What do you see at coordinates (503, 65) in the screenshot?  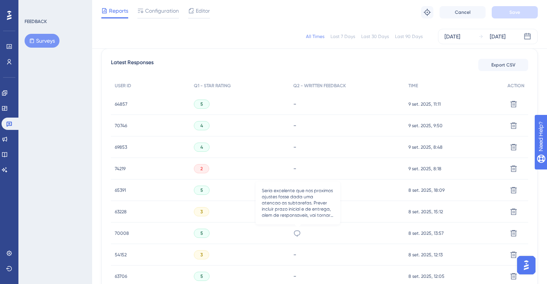 I see `span: Export CSV` at bounding box center [503, 65].